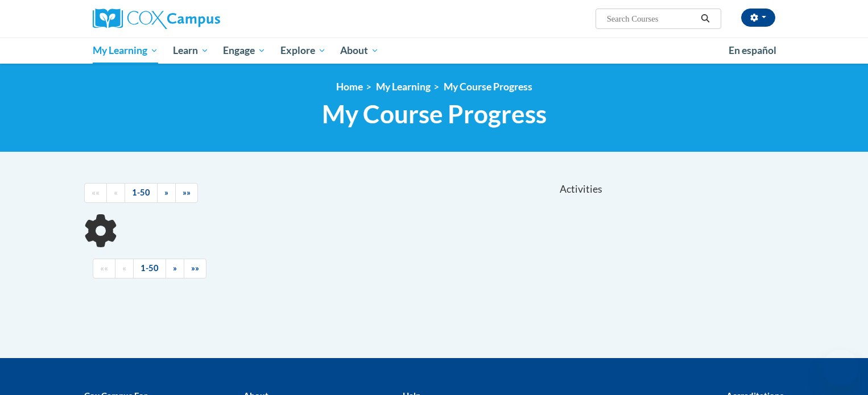 This screenshot has height=395, width=868. What do you see at coordinates (360, 50) in the screenshot?
I see `span: About` at bounding box center [360, 50].